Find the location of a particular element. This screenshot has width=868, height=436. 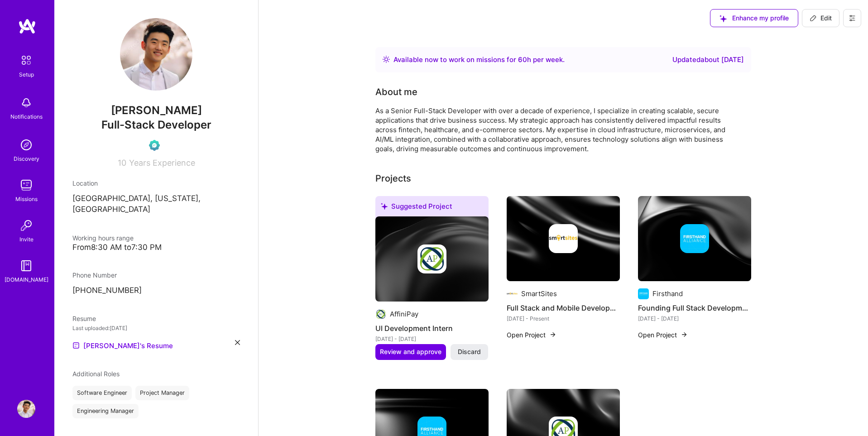

span: Review and approve is located at coordinates (411, 351).